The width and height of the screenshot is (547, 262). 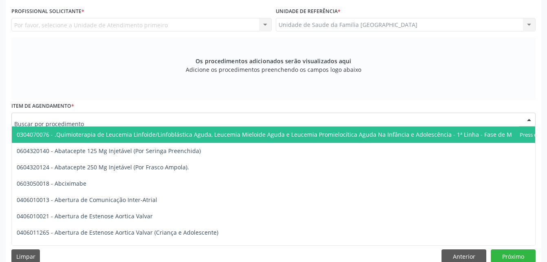 I want to click on label: Profissional Solicitante, so click(x=48, y=11).